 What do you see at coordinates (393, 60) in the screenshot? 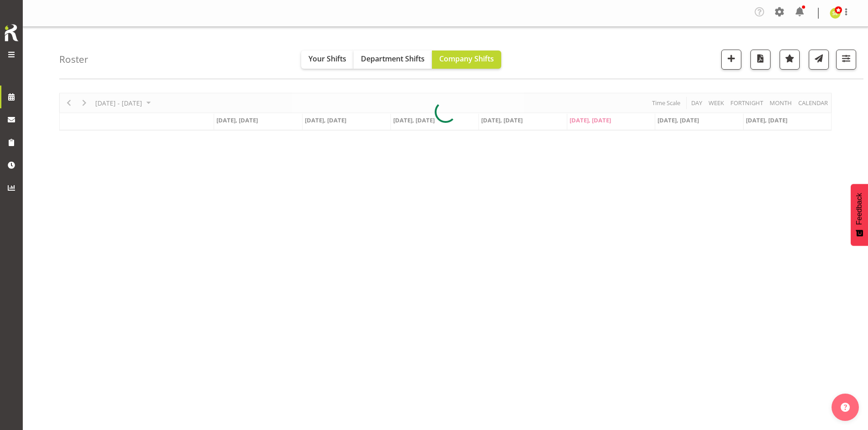
I see `button: Department Shifts` at bounding box center [393, 60].